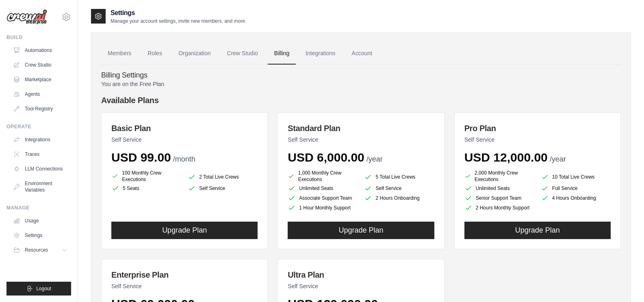  Describe the element at coordinates (185, 128) in the screenshot. I see `h3: Basic Plan` at that location.